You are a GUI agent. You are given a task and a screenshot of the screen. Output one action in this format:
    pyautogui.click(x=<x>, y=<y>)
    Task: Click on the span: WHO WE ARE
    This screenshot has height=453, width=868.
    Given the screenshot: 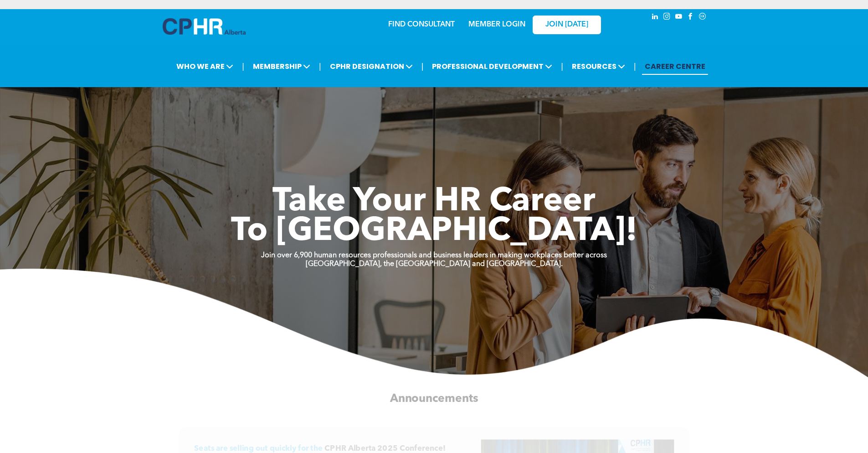 What is the action you would take?
    pyautogui.click(x=205, y=66)
    